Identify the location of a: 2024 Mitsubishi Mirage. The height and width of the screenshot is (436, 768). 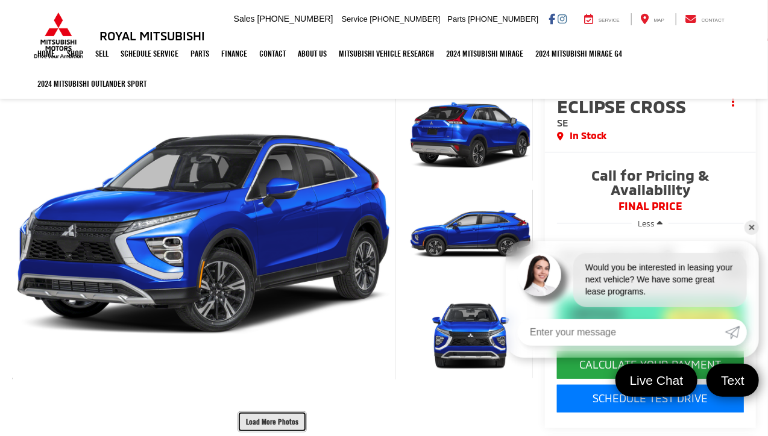
(485, 54).